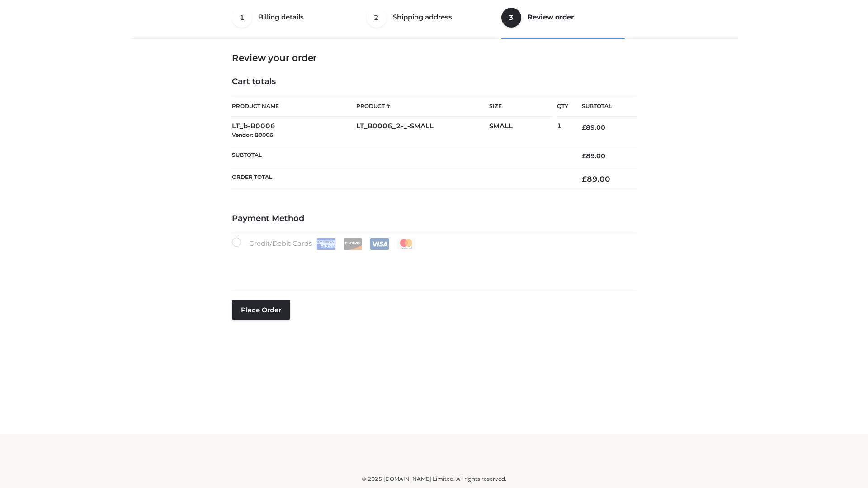 Image resolution: width=868 pixels, height=488 pixels. What do you see at coordinates (294, 106) in the screenshot?
I see `th: Product Name` at bounding box center [294, 106].